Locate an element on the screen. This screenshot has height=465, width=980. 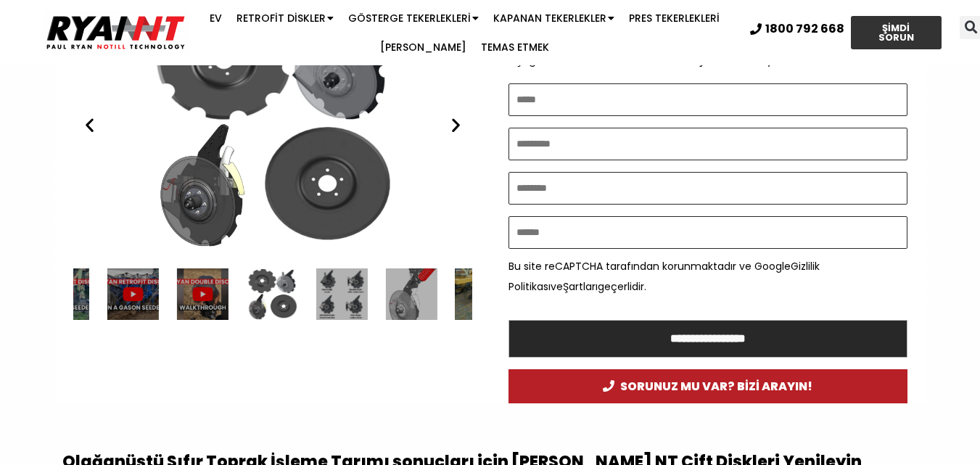
a: SORUNUZ MU VAR? BİZİ ARAYIN! is located at coordinates (708, 386).